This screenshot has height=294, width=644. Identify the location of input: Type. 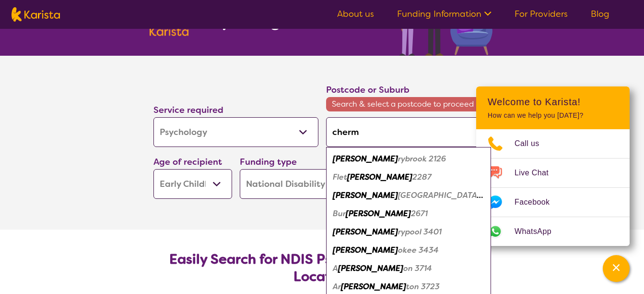
(409, 132).